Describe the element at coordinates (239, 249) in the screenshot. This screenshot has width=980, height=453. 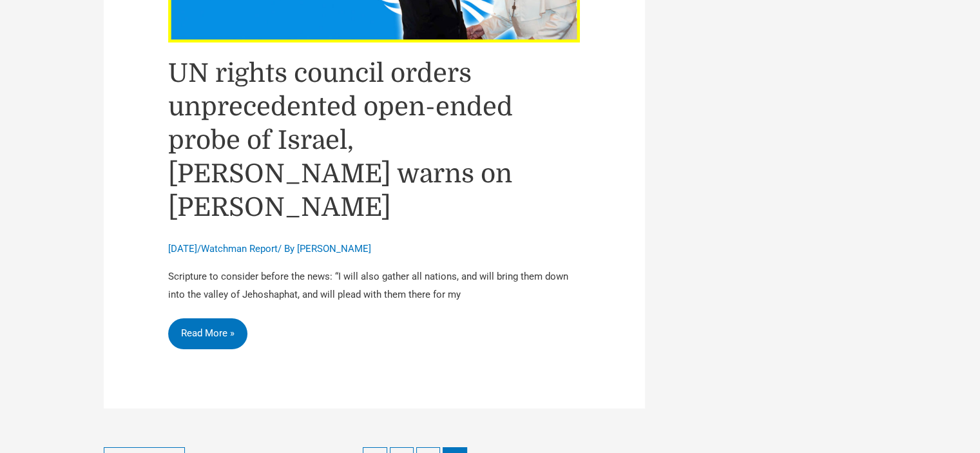
I see `a: Watchman Report` at that location.